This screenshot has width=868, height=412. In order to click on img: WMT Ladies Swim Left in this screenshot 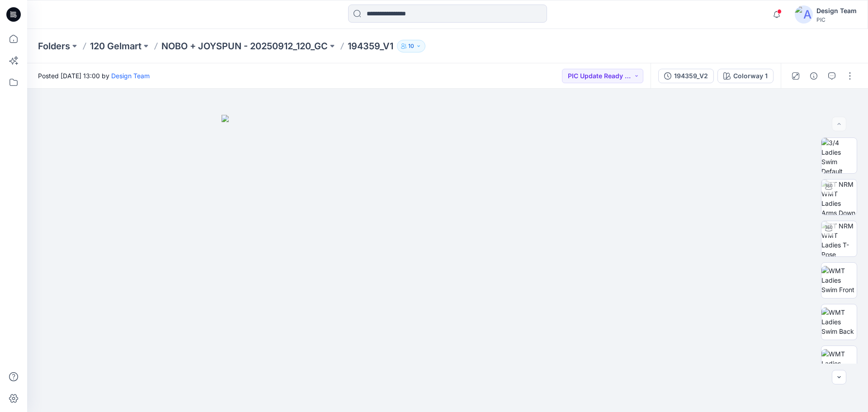, I will do `click(839, 363)`.